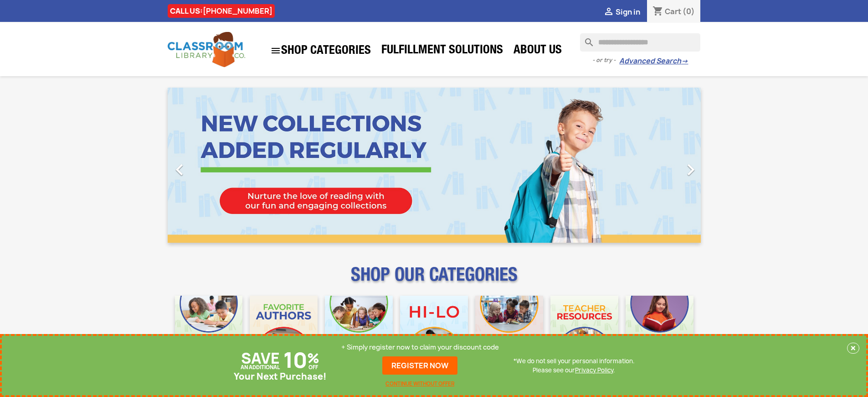  What do you see at coordinates (284, 329) in the screenshot?
I see `img: CLC_Favorite_Authors_Mobile.jpg` at bounding box center [284, 329].